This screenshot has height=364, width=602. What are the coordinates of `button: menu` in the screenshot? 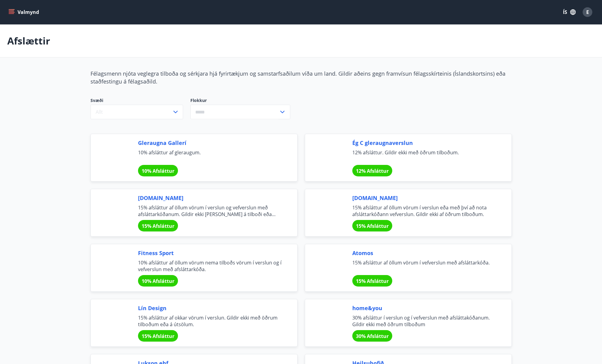 It's located at (24, 12).